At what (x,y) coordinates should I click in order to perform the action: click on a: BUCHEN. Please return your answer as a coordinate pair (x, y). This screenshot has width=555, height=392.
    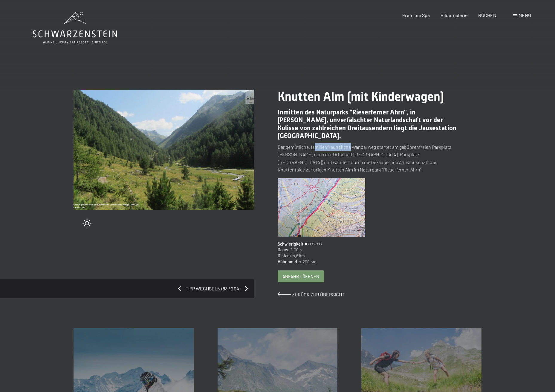
    Looking at the image, I should click on (487, 15).